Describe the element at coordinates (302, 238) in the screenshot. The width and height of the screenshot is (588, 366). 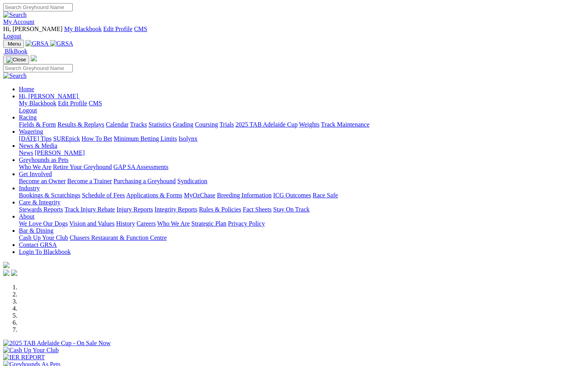
I see `div: Bar & Dining` at that location.